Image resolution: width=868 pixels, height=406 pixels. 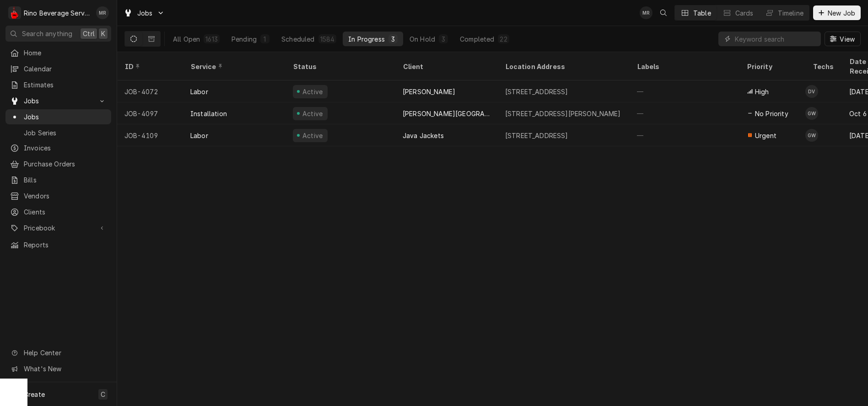 I want to click on span: View, so click(x=847, y=39).